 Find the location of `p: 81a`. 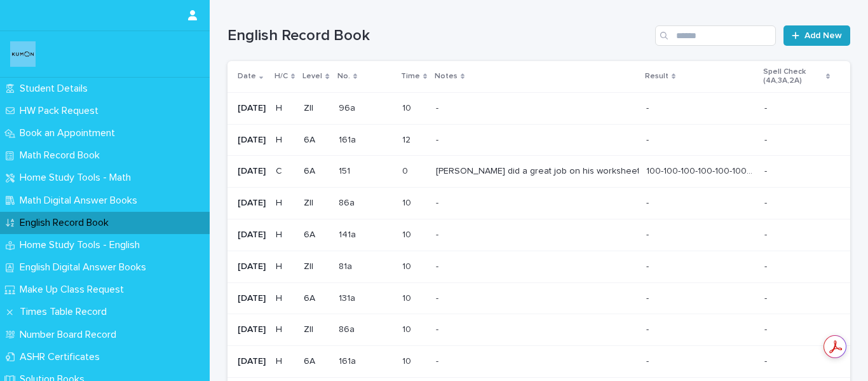

p: 81a is located at coordinates (346, 265).